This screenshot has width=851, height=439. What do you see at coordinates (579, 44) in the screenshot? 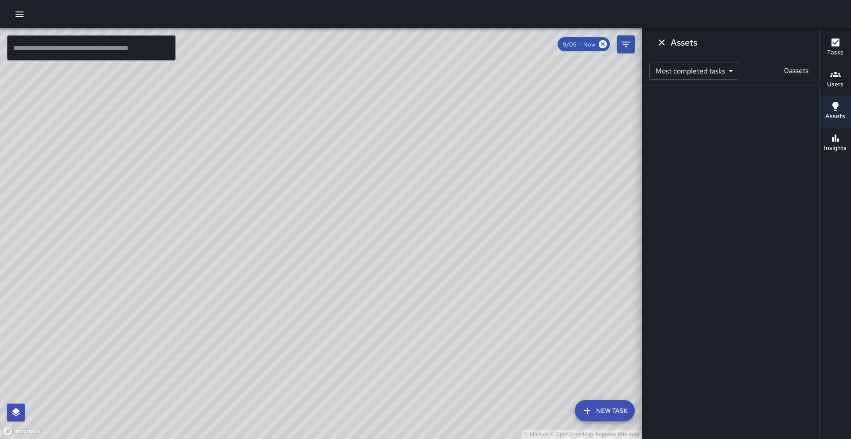
I see `span: 9/05 — Now` at bounding box center [579, 44].